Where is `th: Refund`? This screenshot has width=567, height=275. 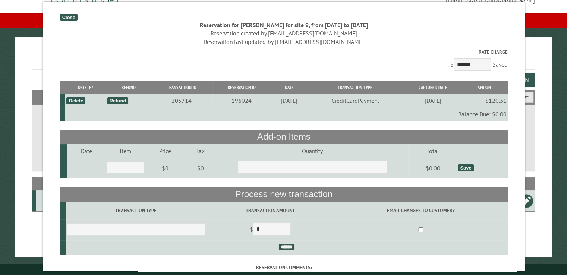
th: Refund is located at coordinates (128, 87).